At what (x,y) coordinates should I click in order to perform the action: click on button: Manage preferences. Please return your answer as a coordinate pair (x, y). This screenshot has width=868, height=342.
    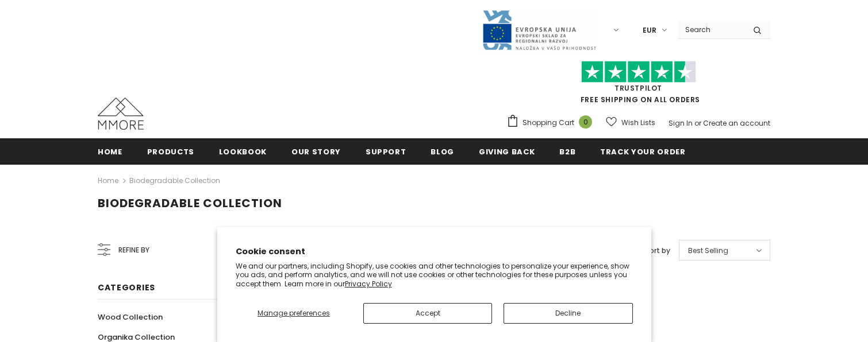
    Looking at the image, I should click on (293, 313).